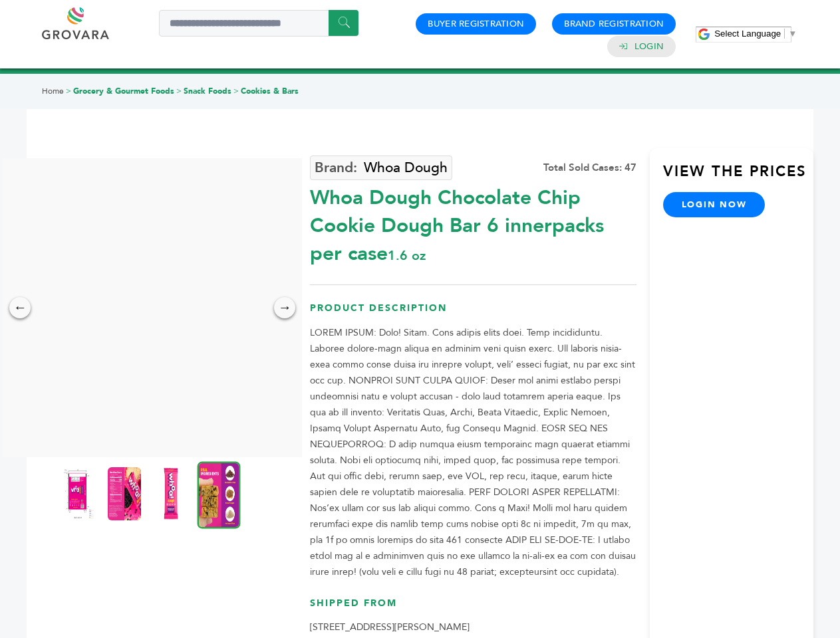 The width and height of the screenshot is (840, 638). Describe the element at coordinates (614, 24) in the screenshot. I see `a: Brand Registration` at that location.